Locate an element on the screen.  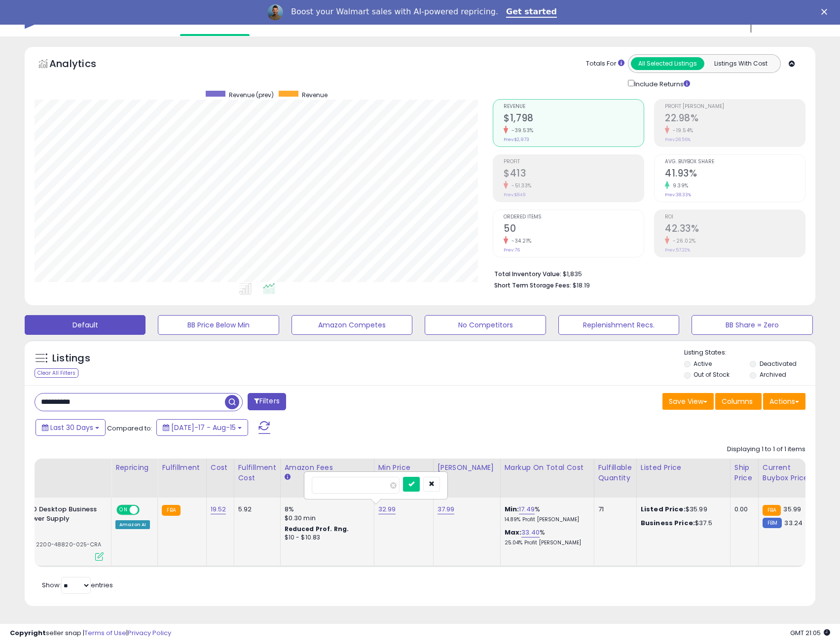
button: Amazon Competes is located at coordinates (351, 325).